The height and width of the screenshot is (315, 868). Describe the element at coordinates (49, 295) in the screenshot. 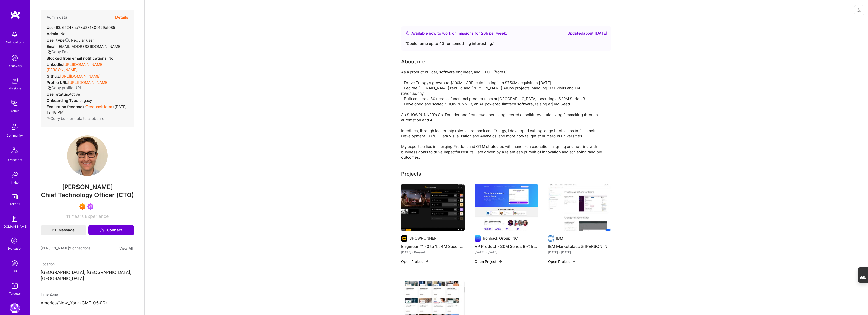

I see `span: Time Zone` at that location.